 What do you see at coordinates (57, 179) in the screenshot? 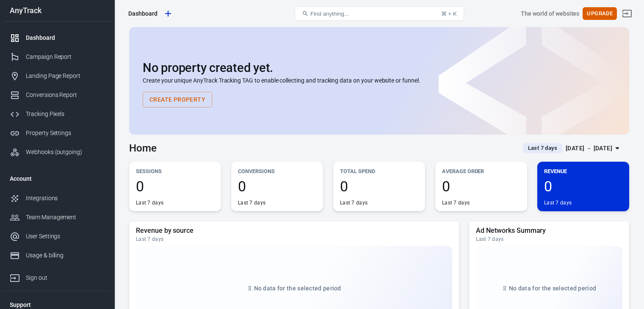
I see `li: Account` at bounding box center [57, 179].